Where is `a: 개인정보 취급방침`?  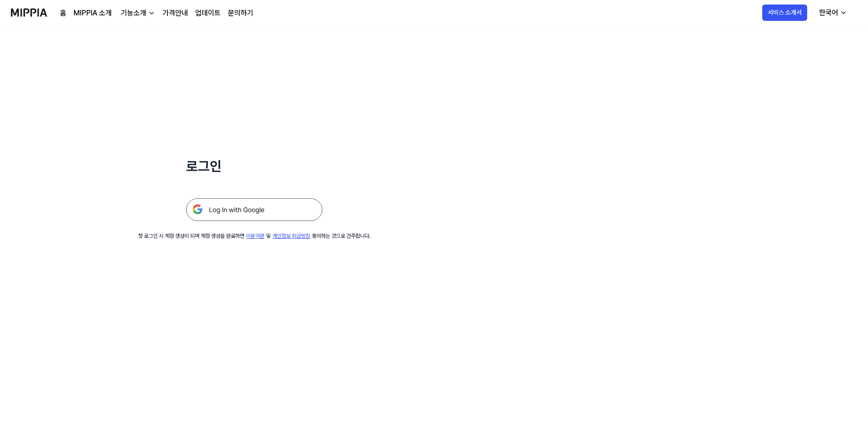
a: 개인정보 취급방침 is located at coordinates (291, 236).